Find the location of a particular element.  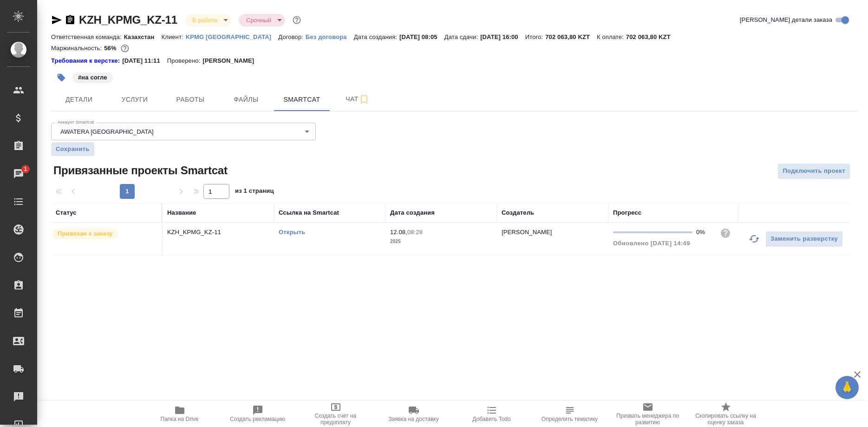

p: KZH_KPMG_KZ-11 is located at coordinates (218, 233).